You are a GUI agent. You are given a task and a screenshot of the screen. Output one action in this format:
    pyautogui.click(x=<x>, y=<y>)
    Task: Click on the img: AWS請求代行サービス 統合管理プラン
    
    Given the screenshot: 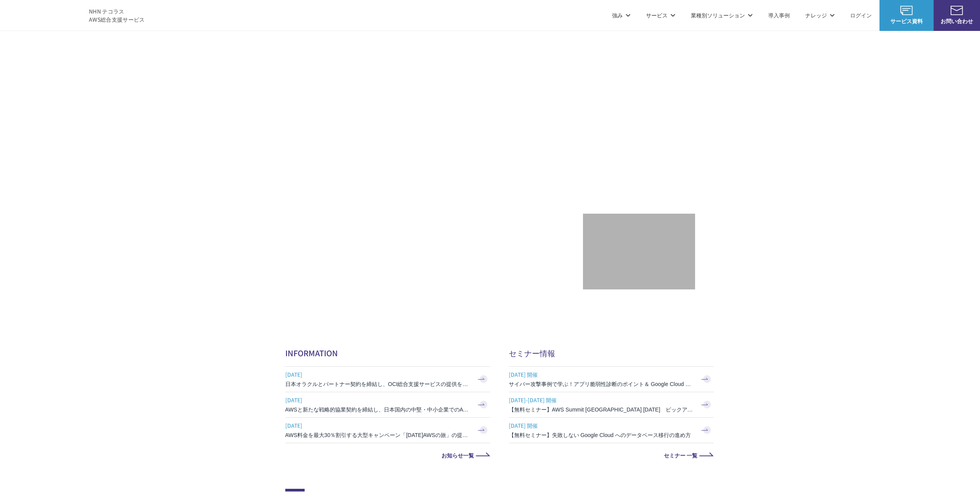 What is the action you would take?
    pyautogui.click(x=498, y=243)
    